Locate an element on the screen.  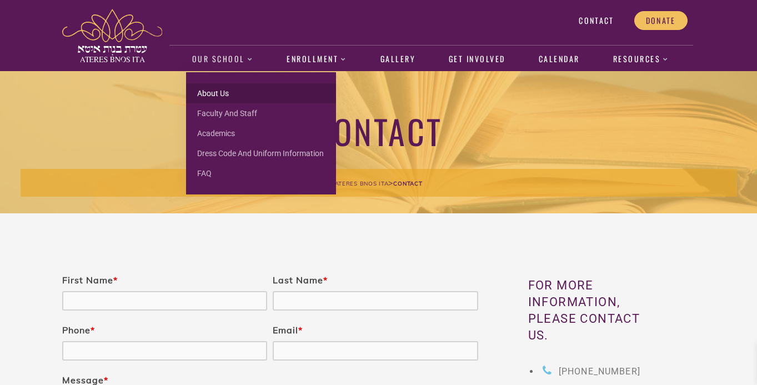
label: Last Name is located at coordinates (300, 280).